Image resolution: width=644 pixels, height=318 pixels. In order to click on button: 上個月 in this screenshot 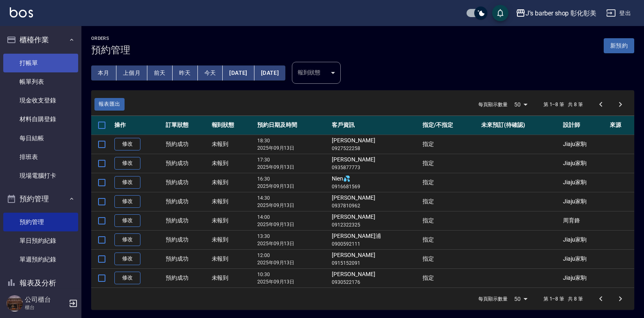, I will do `click(132, 73)`.